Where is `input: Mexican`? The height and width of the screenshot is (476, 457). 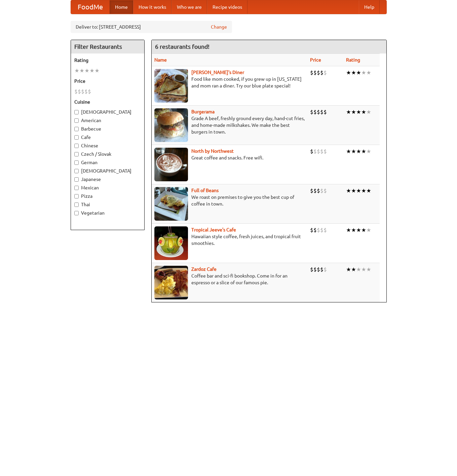 input: Mexican is located at coordinates (76, 188).